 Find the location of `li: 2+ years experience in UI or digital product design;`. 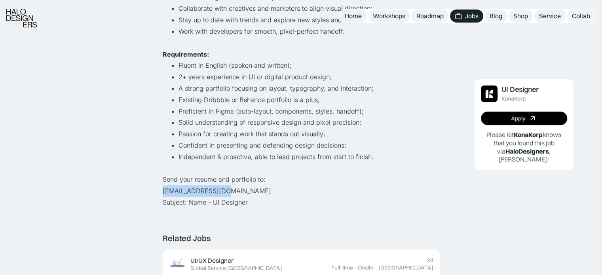

li: 2+ years experience in UI or digital product design; is located at coordinates (309, 77).